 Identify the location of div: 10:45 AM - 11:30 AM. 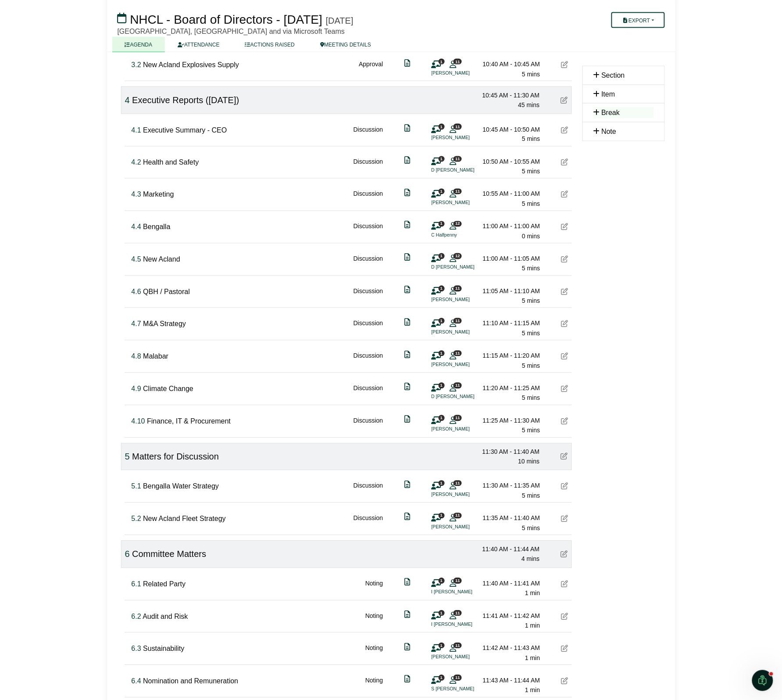
(509, 95).